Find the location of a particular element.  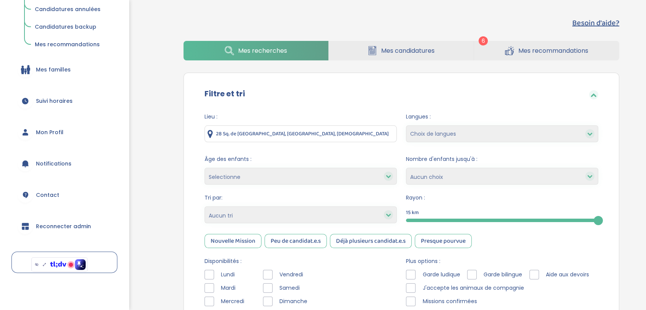

a: Mon Profil is located at coordinates (64, 132).